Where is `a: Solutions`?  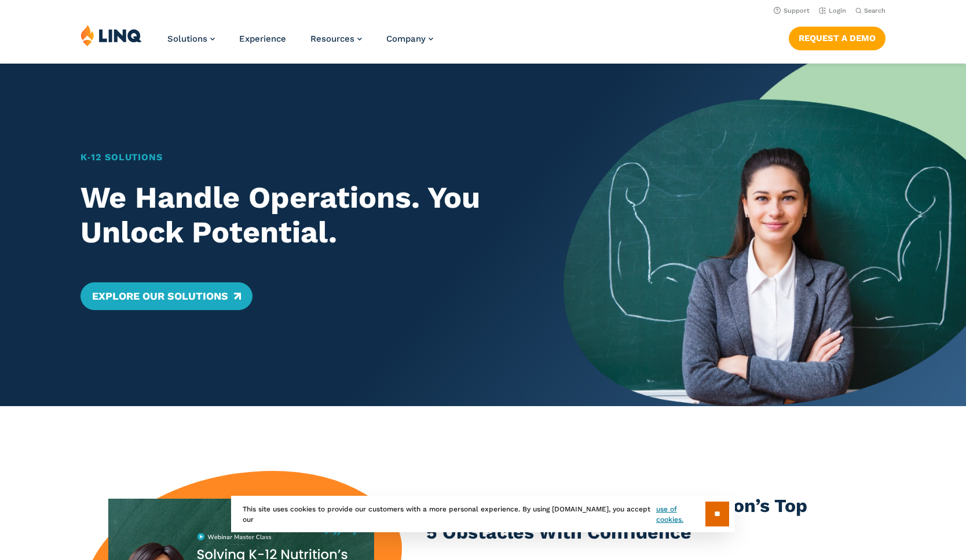
a: Solutions is located at coordinates (191, 39).